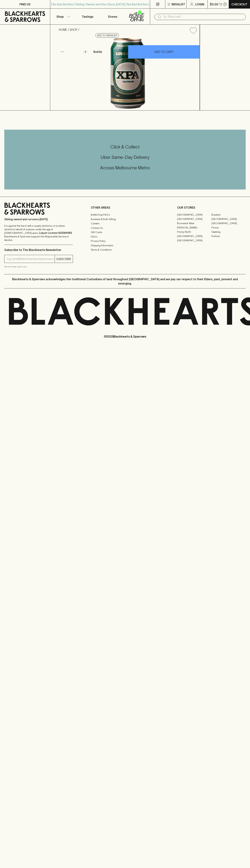  Describe the element at coordinates (125, 245) in the screenshot. I see `a: Shipping Information` at that location.